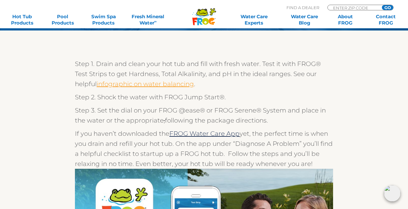 This screenshot has width=408, height=209. Describe the element at coordinates (204, 149) in the screenshot. I see `p: If you haven’t downloaded the yet, the perfect time is when you drain and refill your hot tub. On...` at that location.